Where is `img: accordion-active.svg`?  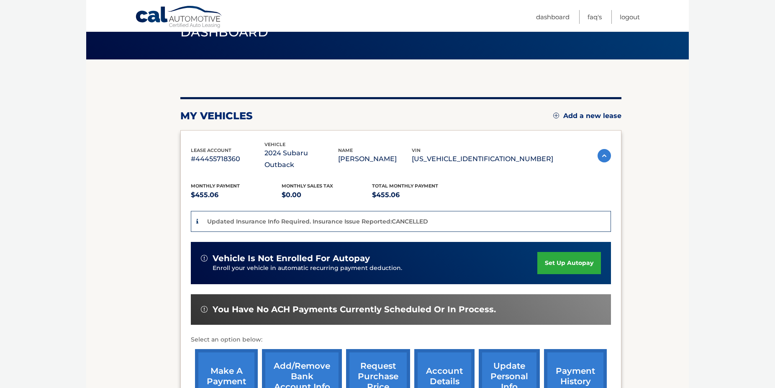
img: accordion-active.svg is located at coordinates (604, 156).